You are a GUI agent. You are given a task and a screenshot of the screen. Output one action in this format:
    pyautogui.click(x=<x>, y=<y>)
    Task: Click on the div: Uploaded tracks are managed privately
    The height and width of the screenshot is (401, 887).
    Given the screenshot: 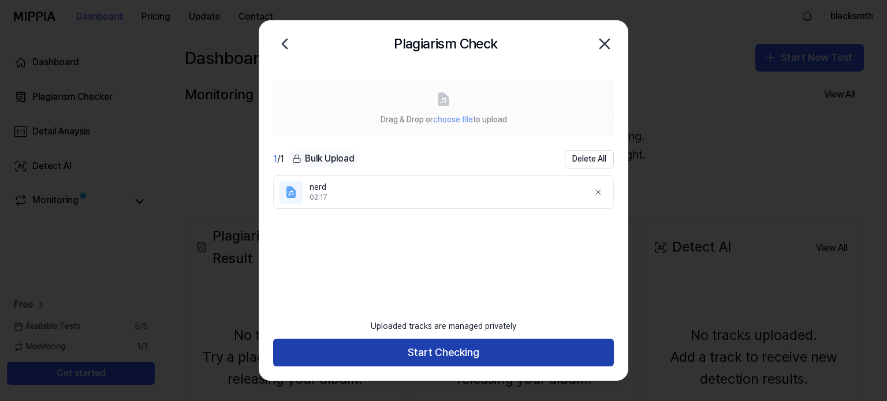 What is the action you would take?
    pyautogui.click(x=444, y=327)
    